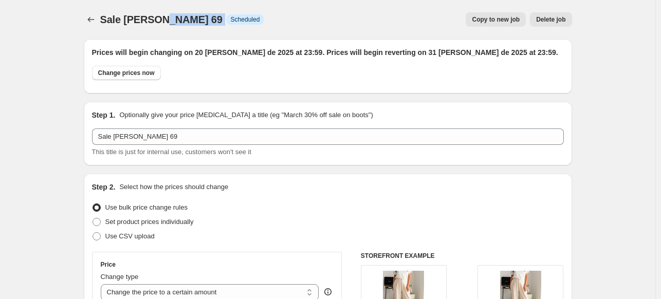 The height and width of the screenshot is (299, 661). Describe the element at coordinates (550, 20) in the screenshot. I see `button: Delete job` at that location.